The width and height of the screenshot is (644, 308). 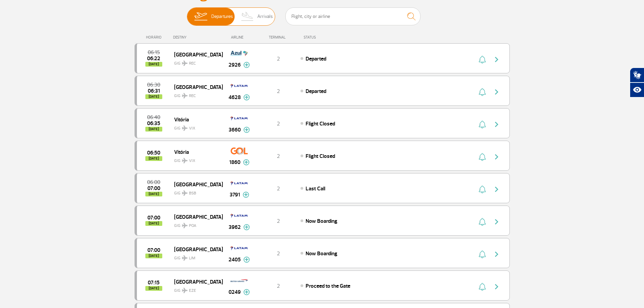 I want to click on div: STATUS, so click(x=328, y=37).